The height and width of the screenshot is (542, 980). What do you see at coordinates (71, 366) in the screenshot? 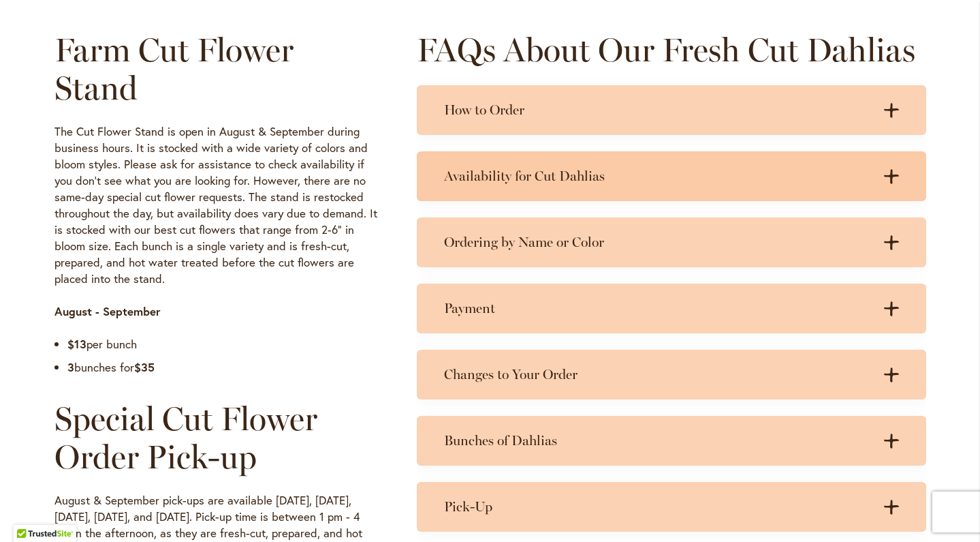
I see `strong: 3` at bounding box center [71, 366].